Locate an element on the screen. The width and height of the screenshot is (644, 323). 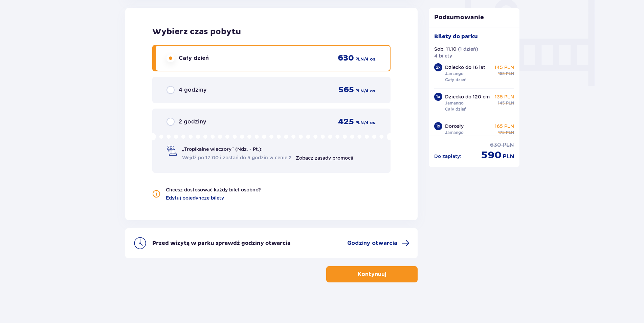
a: Zobacz zasady promocji is located at coordinates (324, 158).